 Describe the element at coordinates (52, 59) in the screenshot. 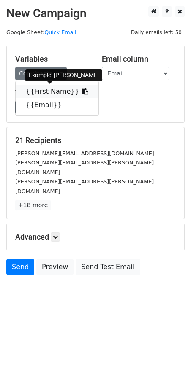

I see `h5: Variables` at that location.